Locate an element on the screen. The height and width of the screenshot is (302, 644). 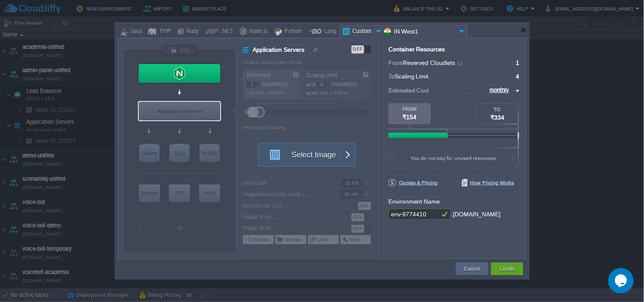
span: ₹334 is located at coordinates (498, 117).